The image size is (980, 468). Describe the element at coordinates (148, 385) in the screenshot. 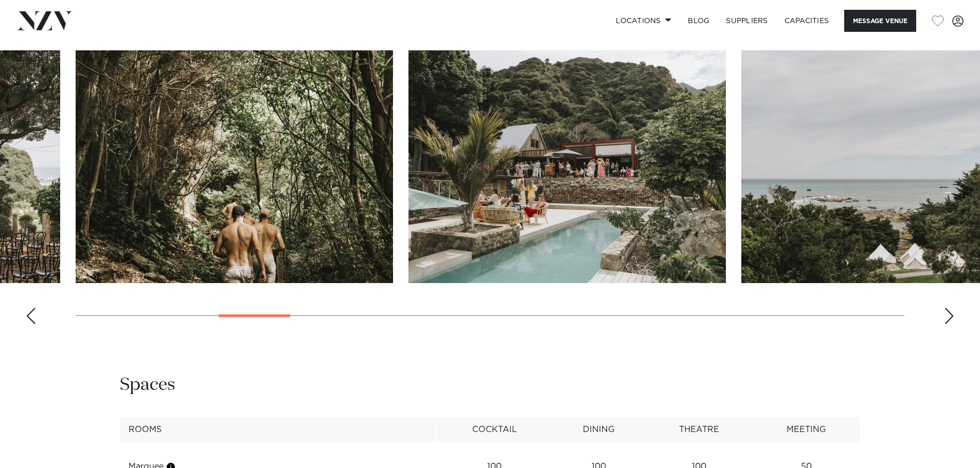

I see `h2: Spaces` at that location.